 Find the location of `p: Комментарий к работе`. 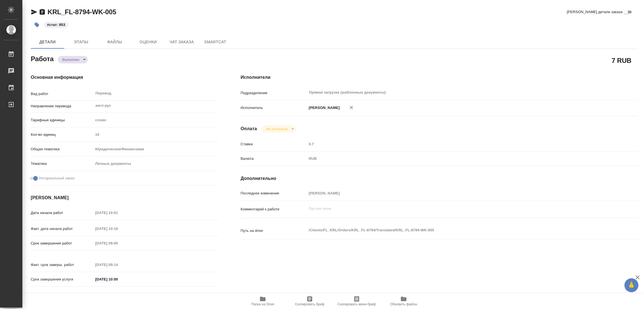

p: Комментарий к работе is located at coordinates (273, 209).